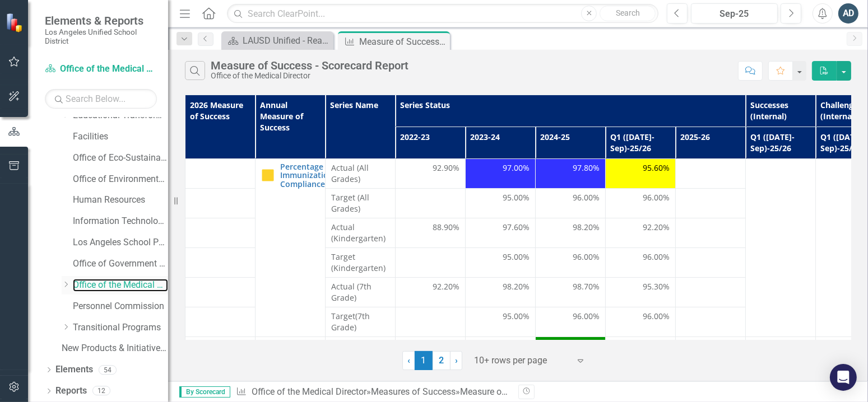 The width and height of the screenshot is (868, 402). What do you see at coordinates (656, 287) in the screenshot?
I see `span: 95.30%` at bounding box center [656, 287].